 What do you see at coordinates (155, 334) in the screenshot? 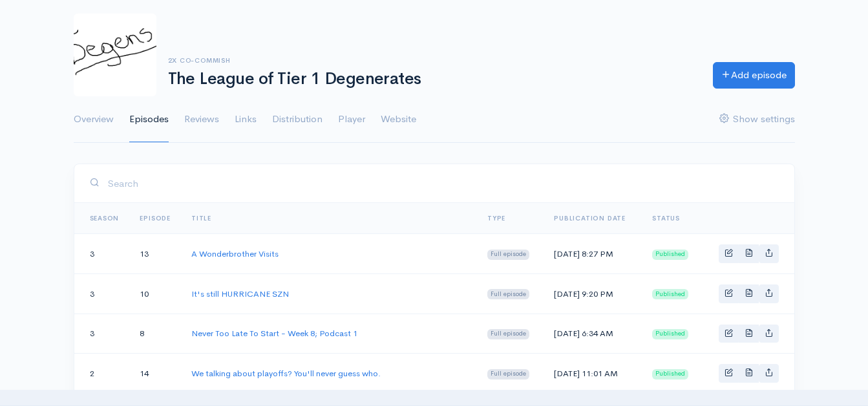
I see `td: 8` at bounding box center [155, 334].